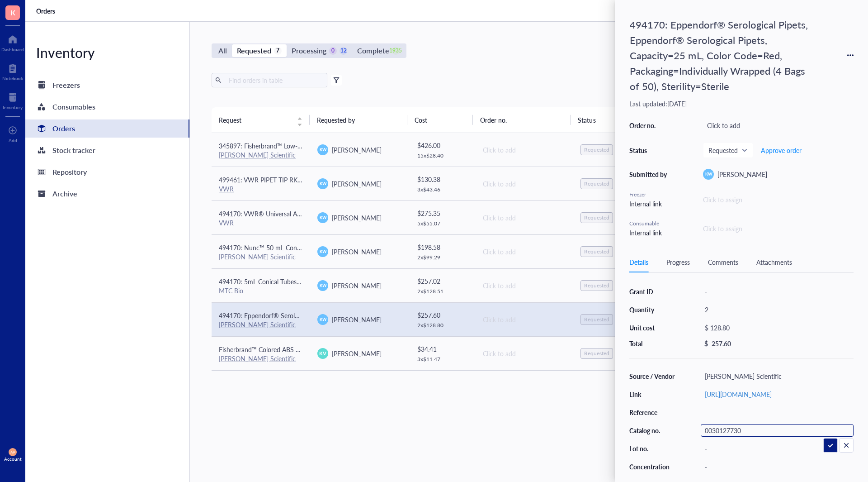 Image resolution: width=868 pixels, height=482 pixels. I want to click on th: Request, so click(261, 120).